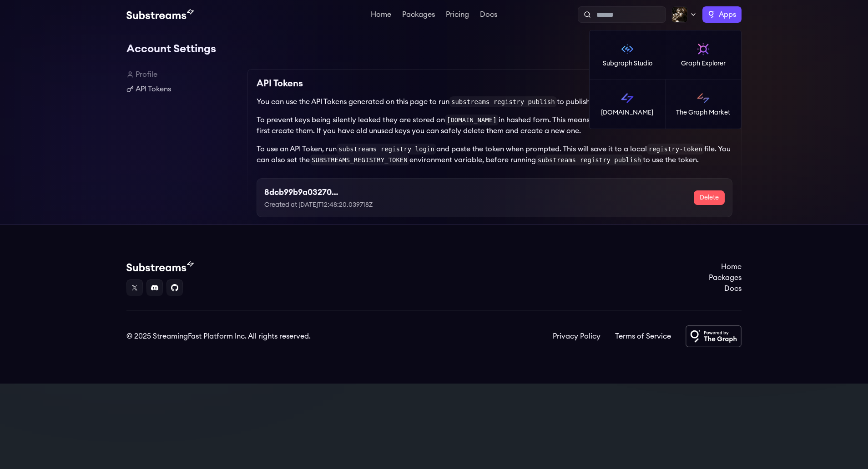  Describe the element at coordinates (495, 102) in the screenshot. I see `p: You can use the API Tokens generated on this page to run to publish packages on` at that location.